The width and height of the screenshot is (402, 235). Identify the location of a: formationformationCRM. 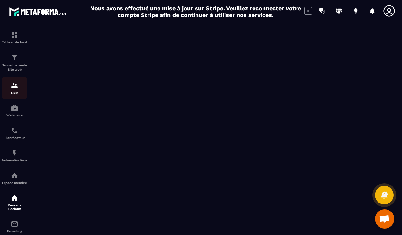
(14, 88).